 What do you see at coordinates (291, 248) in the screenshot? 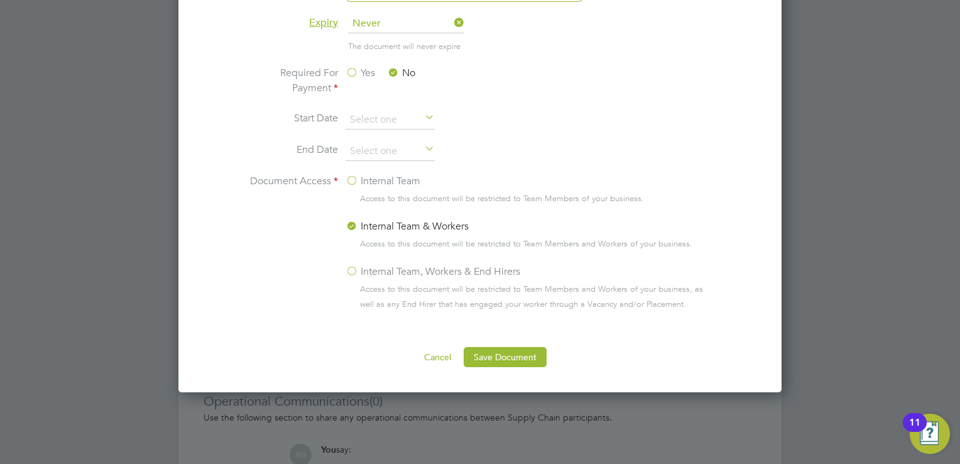
I see `label: Document Access` at bounding box center [291, 248].